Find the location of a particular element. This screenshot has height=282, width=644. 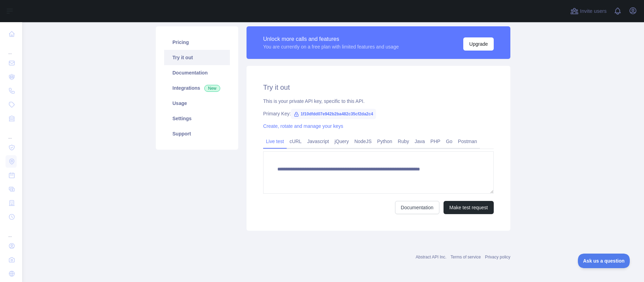

a: Settings is located at coordinates (197, 118).